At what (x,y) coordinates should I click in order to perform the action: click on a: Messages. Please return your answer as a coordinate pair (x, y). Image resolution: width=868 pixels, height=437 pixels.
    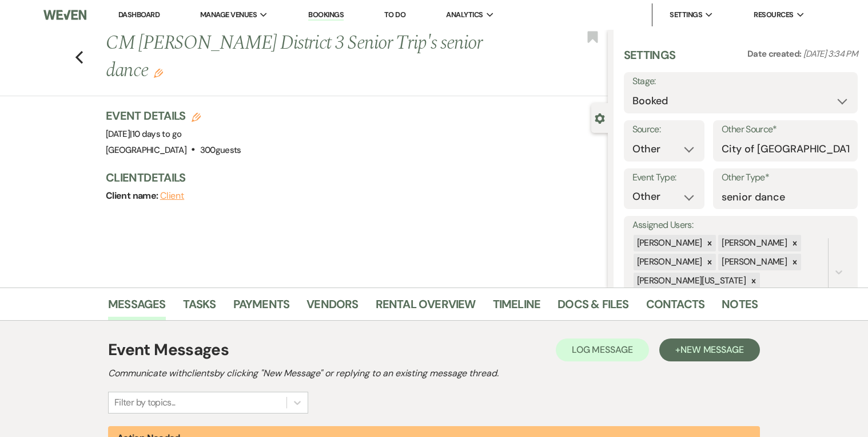
    Looking at the image, I should click on (137, 308).